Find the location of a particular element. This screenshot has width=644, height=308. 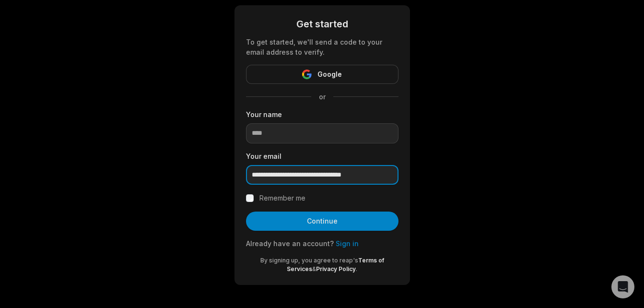

div: Get started is located at coordinates (322, 24).